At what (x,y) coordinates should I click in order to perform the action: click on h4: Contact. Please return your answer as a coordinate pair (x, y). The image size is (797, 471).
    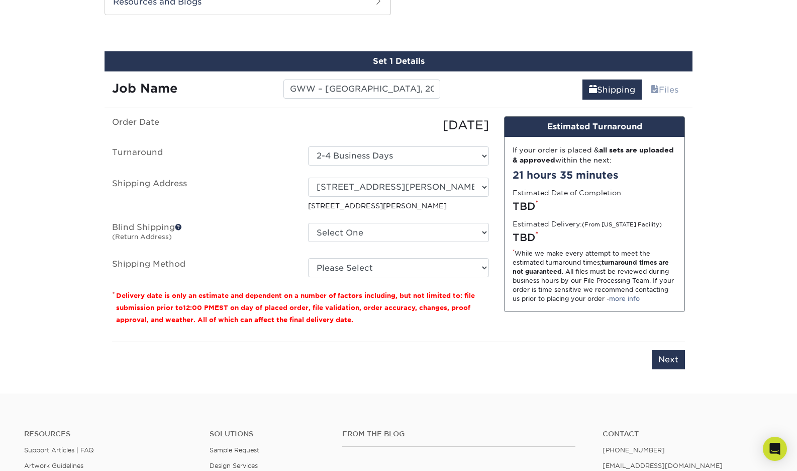
    Looking at the image, I should click on (688, 433).